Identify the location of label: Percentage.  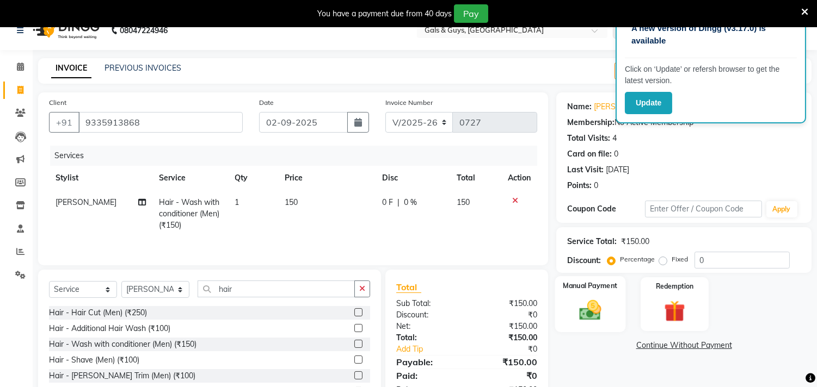
(637, 260).